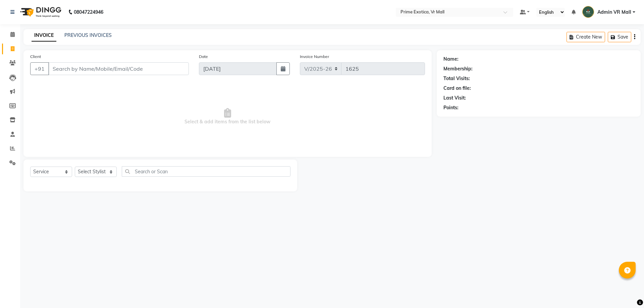  What do you see at coordinates (39, 69) in the screenshot?
I see `button: +91` at bounding box center [39, 69].